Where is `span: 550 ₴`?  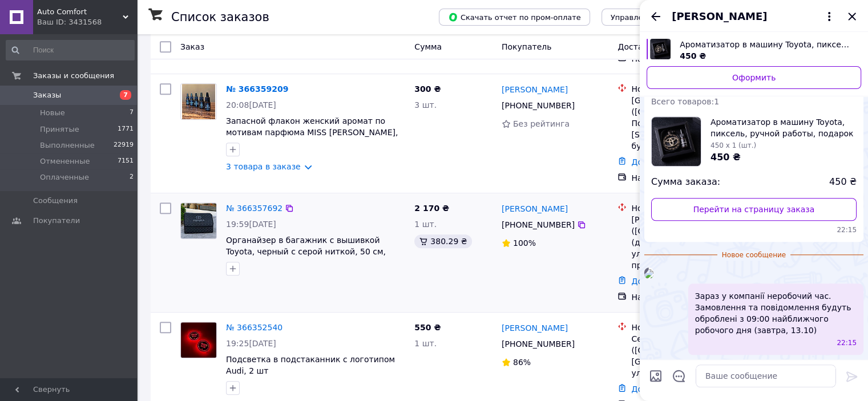 span: 550 ₴ is located at coordinates (428, 328).